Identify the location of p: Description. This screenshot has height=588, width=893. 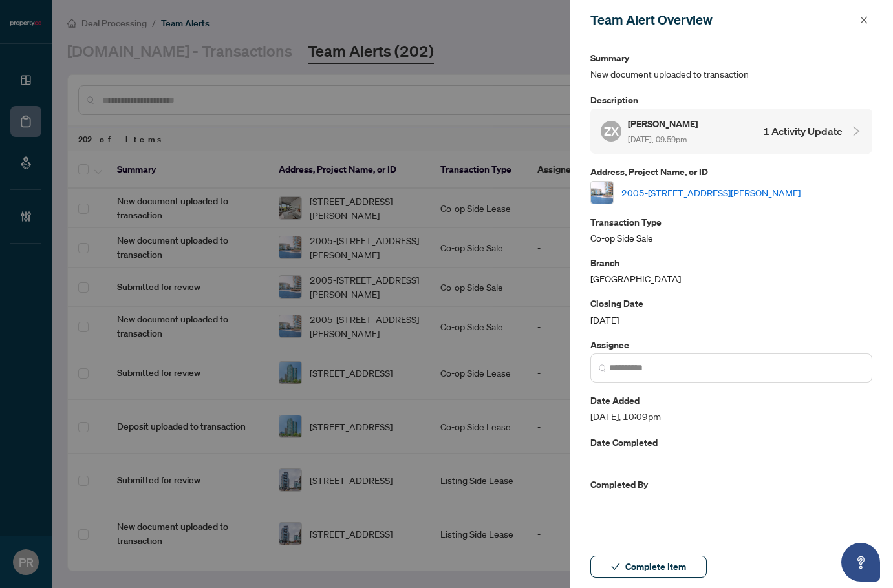
(732, 100).